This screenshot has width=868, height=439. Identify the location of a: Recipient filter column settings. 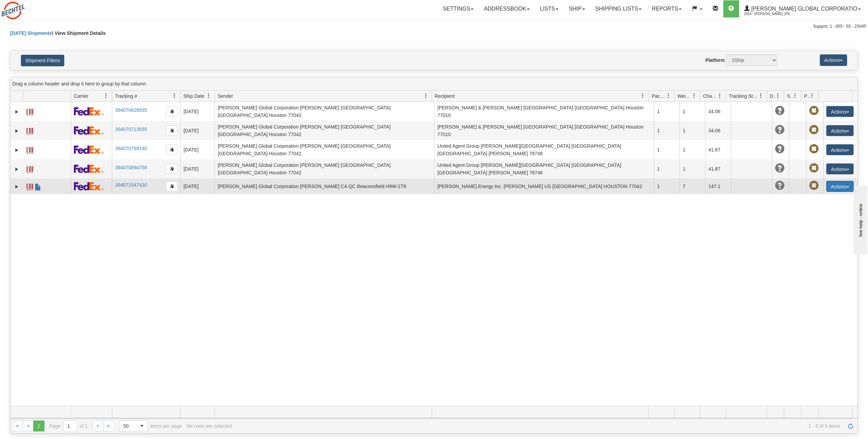
(643, 96).